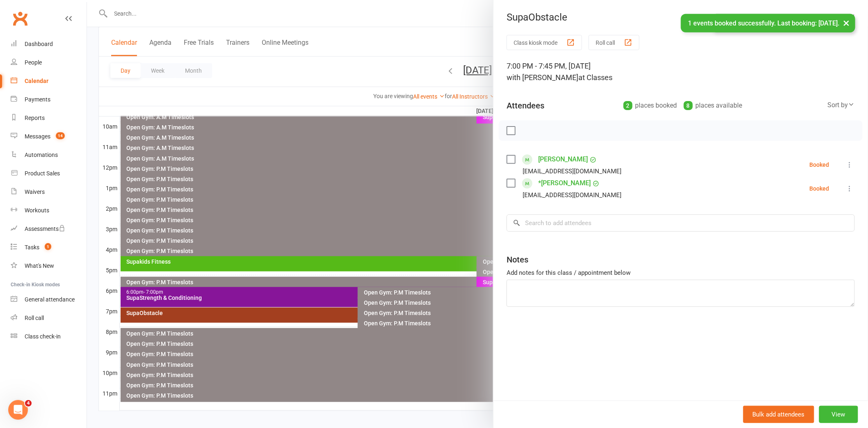  What do you see at coordinates (35, 118) in the screenshot?
I see `div: Reports` at bounding box center [35, 118].